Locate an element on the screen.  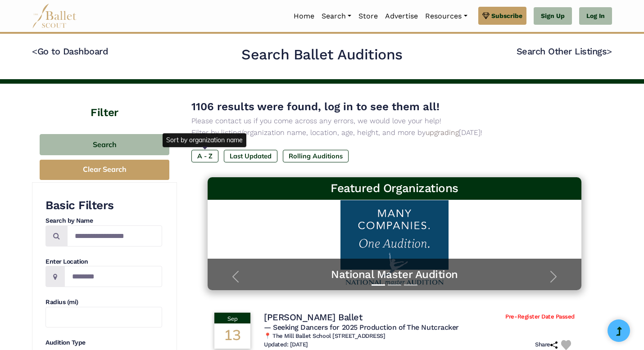
div: 13 is located at coordinates (232, 336).